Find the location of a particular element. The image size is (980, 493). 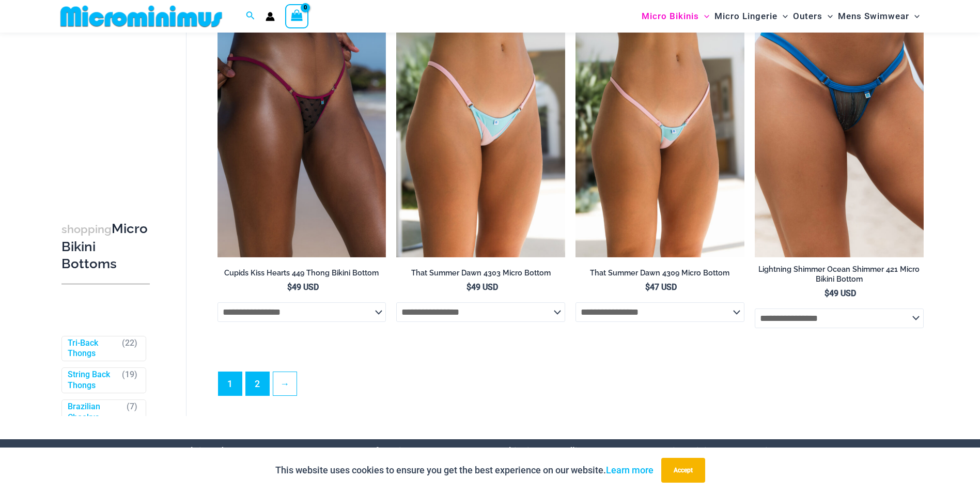

a: That Summer Dawn 4303 Micro 01That Summer Dawn 3063 Tri Top 4303 Micro 05That Summer Dawn 3063 Tr... is located at coordinates (480, 131).